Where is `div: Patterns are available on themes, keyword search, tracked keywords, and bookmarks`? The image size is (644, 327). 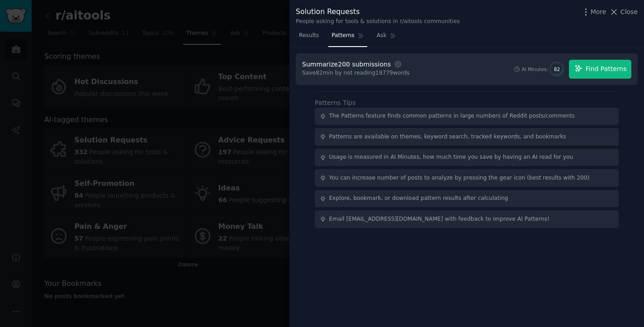 div: Patterns are available on themes, keyword search, tracked keywords, and bookmarks is located at coordinates (447, 137).